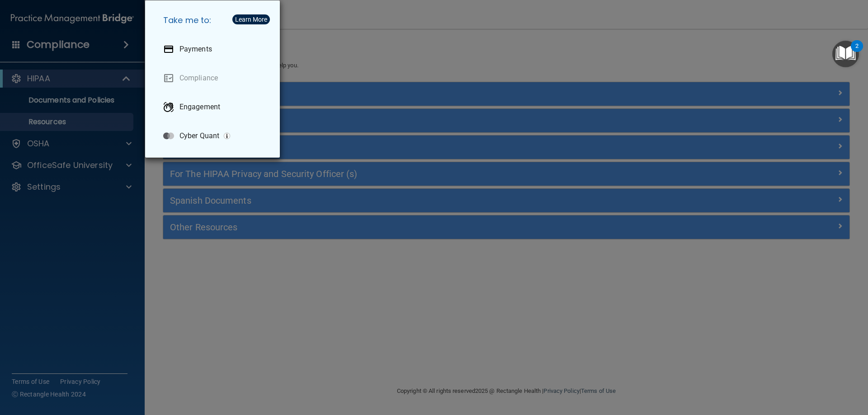 The height and width of the screenshot is (415, 868). Describe the element at coordinates (200, 136) in the screenshot. I see `p: Cyber Quant` at that location.